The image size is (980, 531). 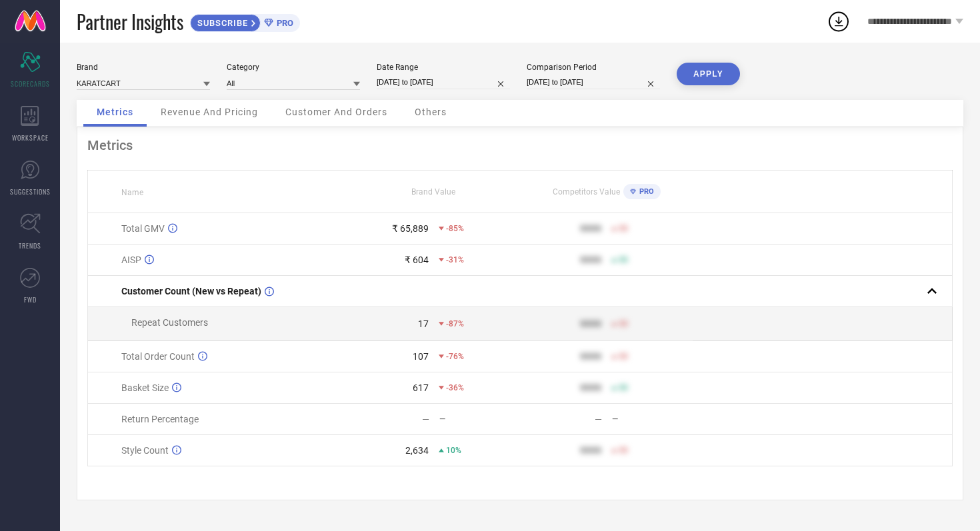 I want to click on span: -87%, so click(x=455, y=324).